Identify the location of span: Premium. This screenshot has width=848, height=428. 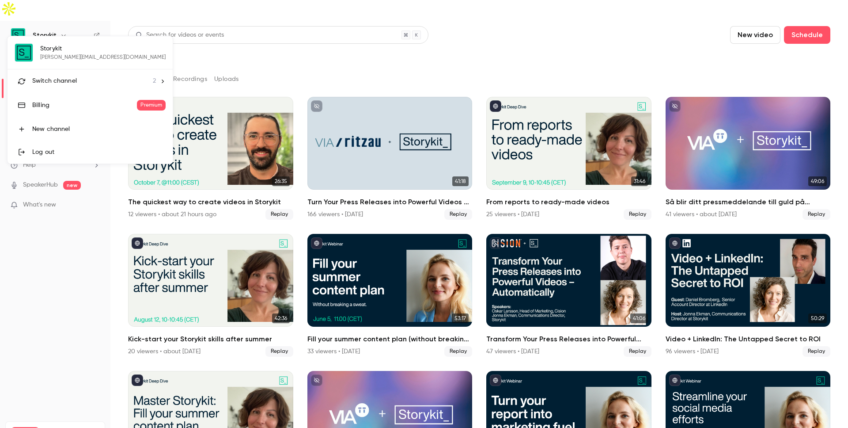
(151, 105).